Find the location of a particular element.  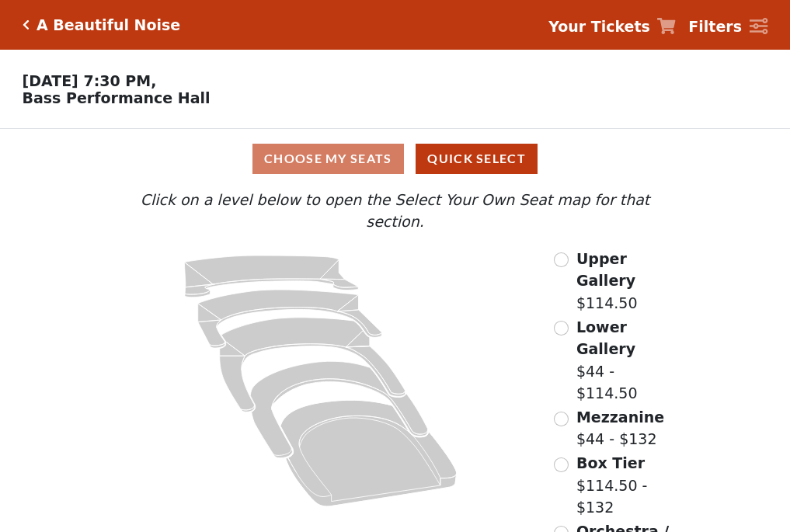

span: Mezzanine is located at coordinates (619, 417).